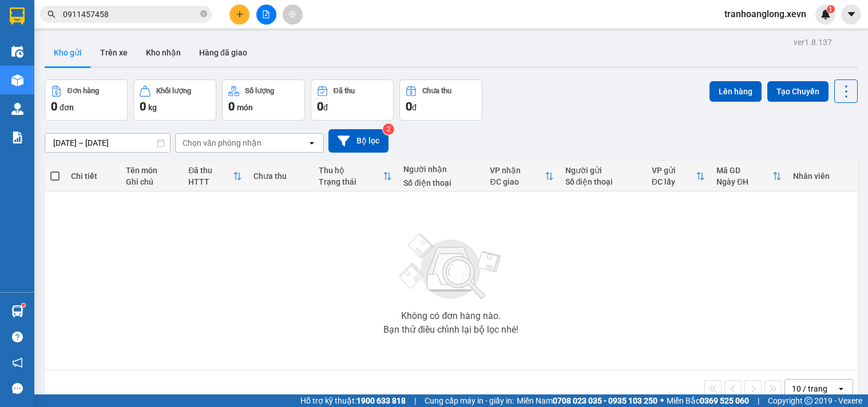 The height and width of the screenshot is (407, 868). I want to click on button: Hàng đã giao, so click(223, 53).